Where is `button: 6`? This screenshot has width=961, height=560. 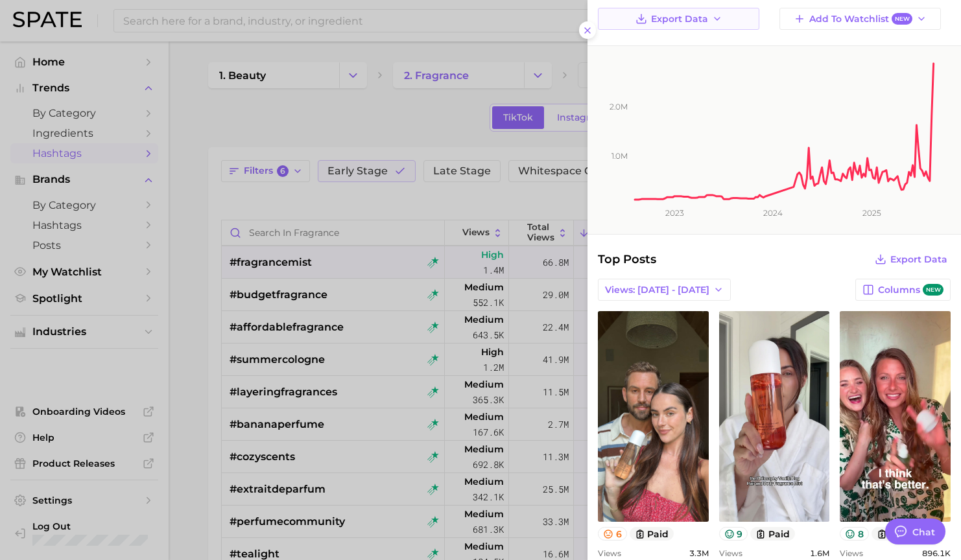
button: 6 is located at coordinates (612, 534).